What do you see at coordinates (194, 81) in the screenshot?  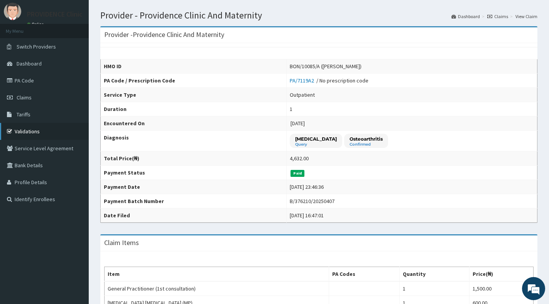 I see `th: PA Code / Prescription Code` at bounding box center [194, 81].